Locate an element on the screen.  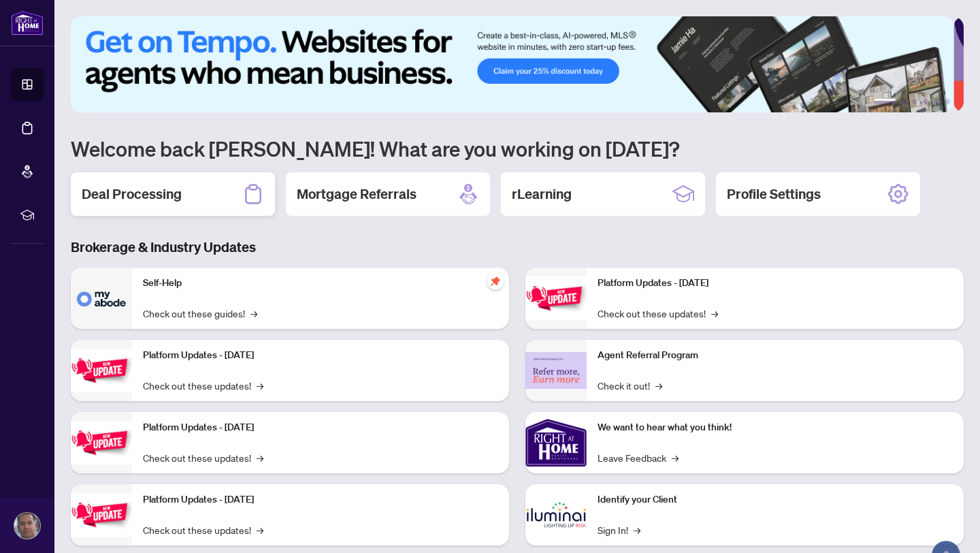
a: Check it out!→ is located at coordinates (630, 386).